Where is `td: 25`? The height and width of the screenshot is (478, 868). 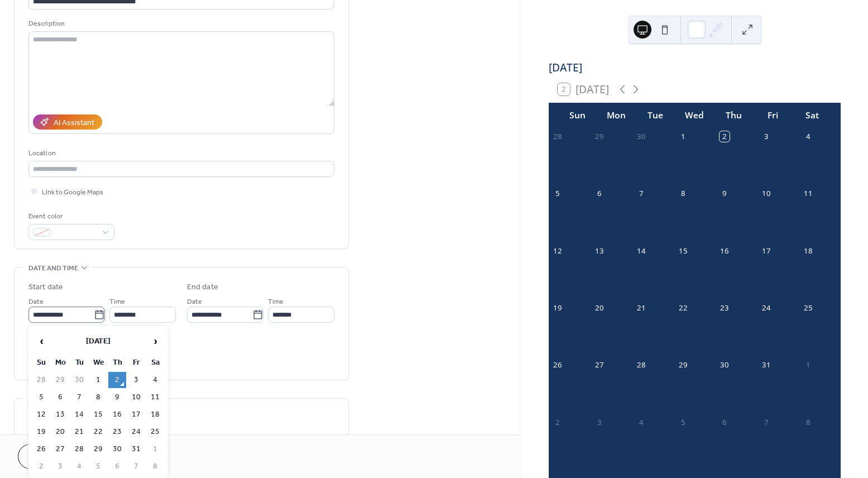
td: 25 is located at coordinates (155, 432).